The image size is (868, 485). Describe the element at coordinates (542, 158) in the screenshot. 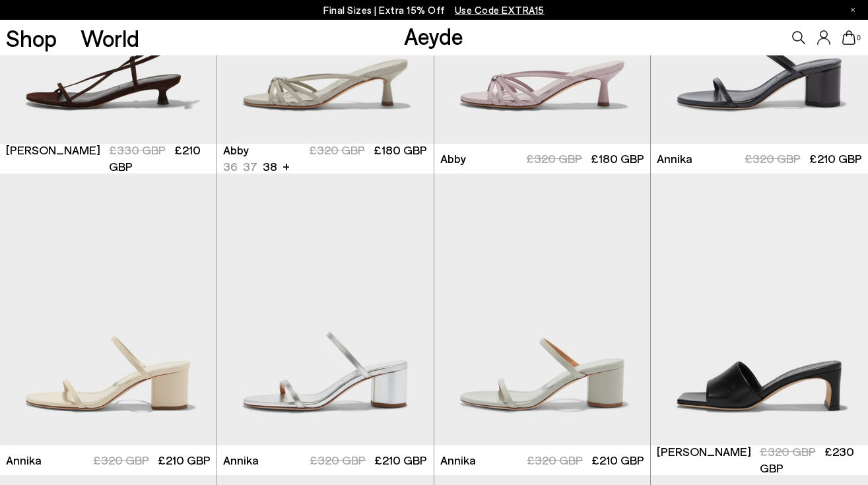

I see `a: Abby £320 GBP £180 GBP` at that location.